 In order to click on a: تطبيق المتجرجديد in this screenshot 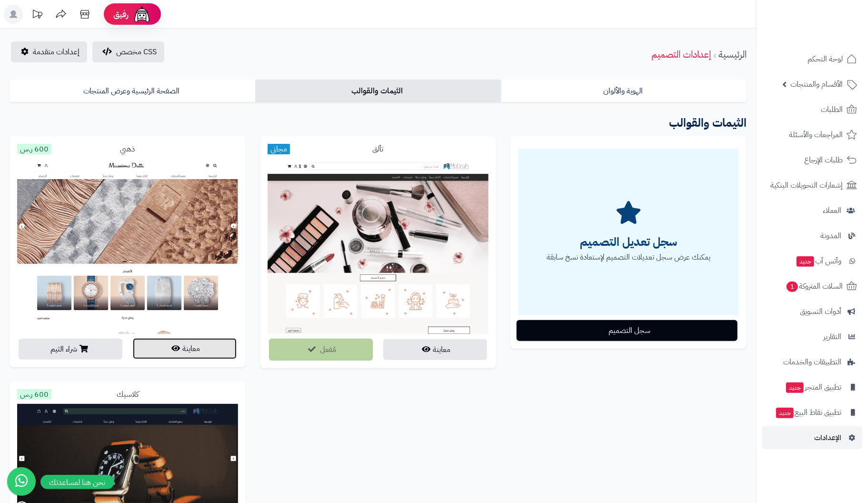, I will do `click(812, 387)`.